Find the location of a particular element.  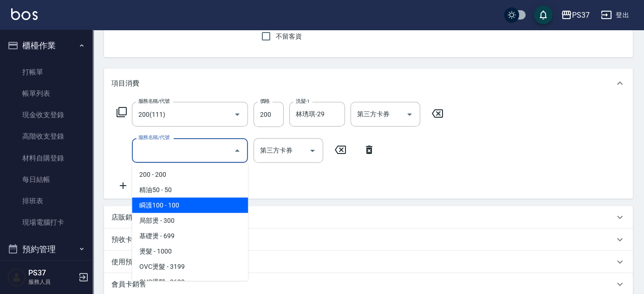

a: 每日結帳 is located at coordinates (47, 180).